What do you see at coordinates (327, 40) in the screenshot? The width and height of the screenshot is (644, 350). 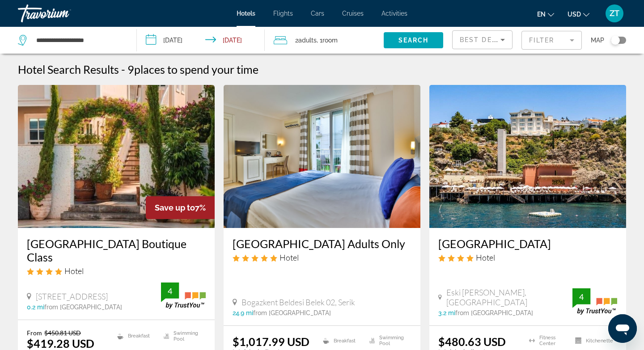 I see `span: , 1` at bounding box center [327, 40].